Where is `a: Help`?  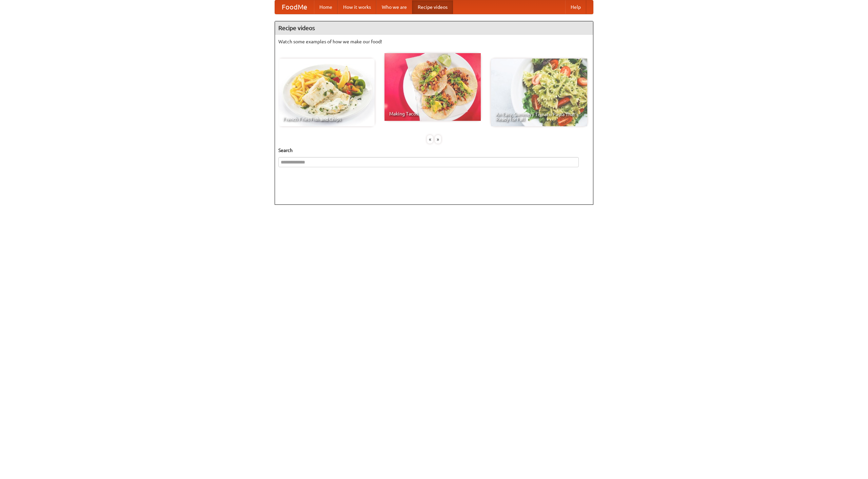
a: Help is located at coordinates (576, 7).